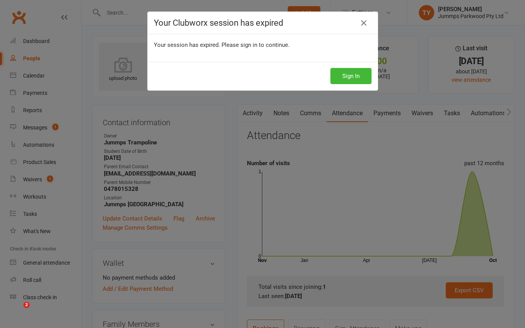 Image resolution: width=525 pixels, height=328 pixels. What do you see at coordinates (263, 23) in the screenshot?
I see `h4: Your Clubworx session has expired` at bounding box center [263, 23].